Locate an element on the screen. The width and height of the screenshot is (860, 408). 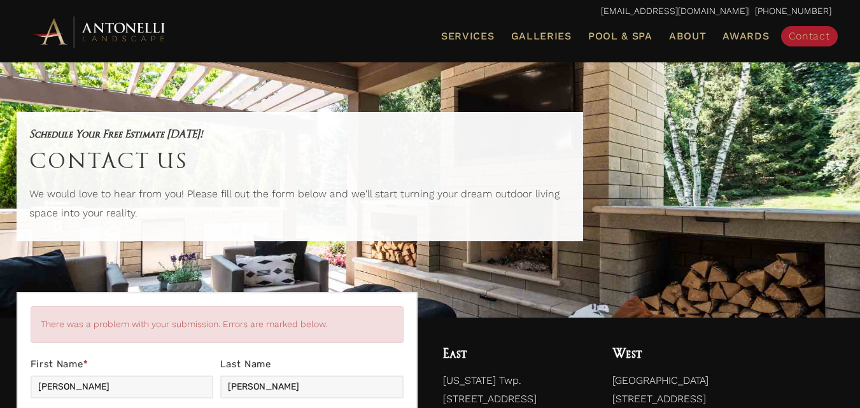
a: Galleries is located at coordinates (541, 36).